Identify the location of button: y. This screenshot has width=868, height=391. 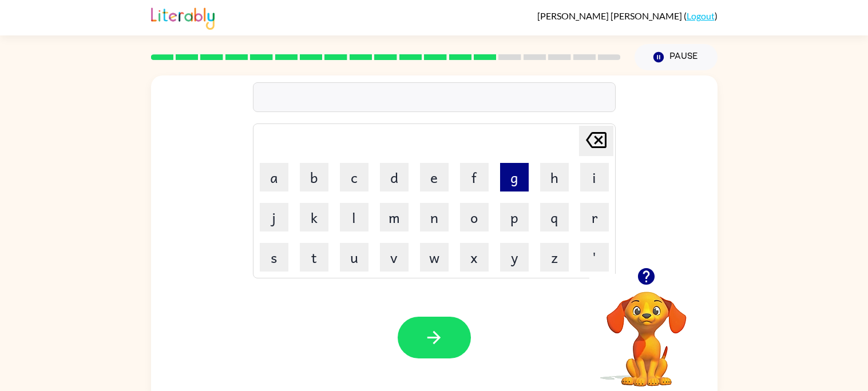
(515, 257).